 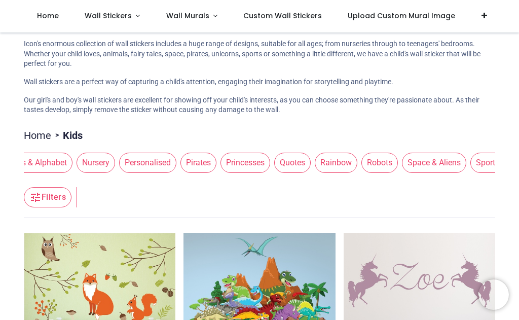 I want to click on button: Quotes, so click(x=290, y=163).